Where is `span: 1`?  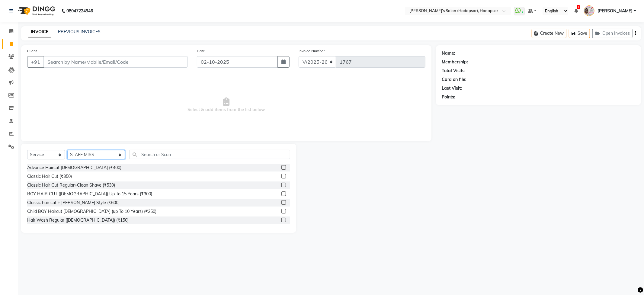
span: 1 is located at coordinates (579, 7).